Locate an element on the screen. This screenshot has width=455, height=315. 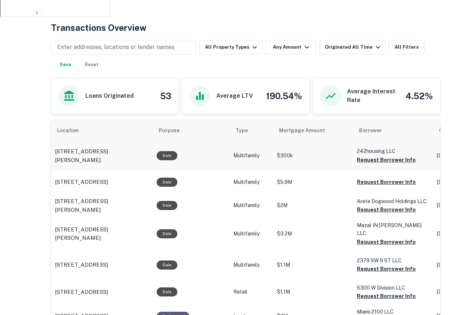
p: 242housing LLC is located at coordinates (393, 151).